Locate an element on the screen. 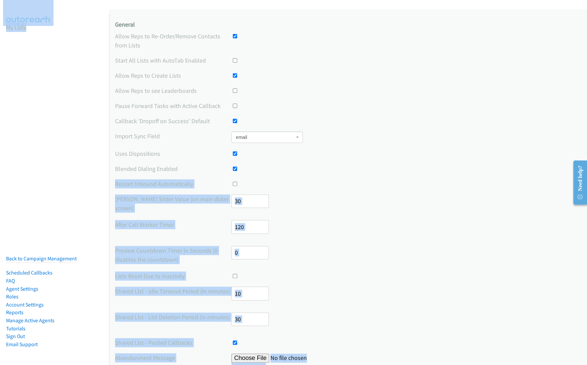 The height and width of the screenshot is (365, 587). a: Agent Settings is located at coordinates (22, 289).